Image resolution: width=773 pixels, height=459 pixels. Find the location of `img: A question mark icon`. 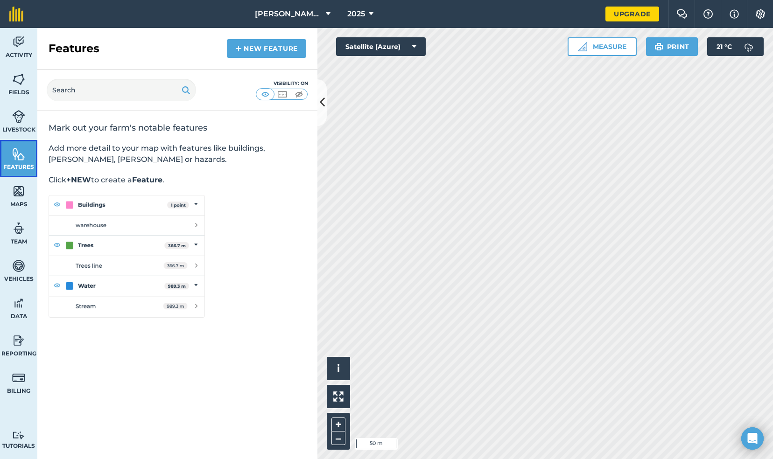

img: A question mark icon is located at coordinates (708, 14).